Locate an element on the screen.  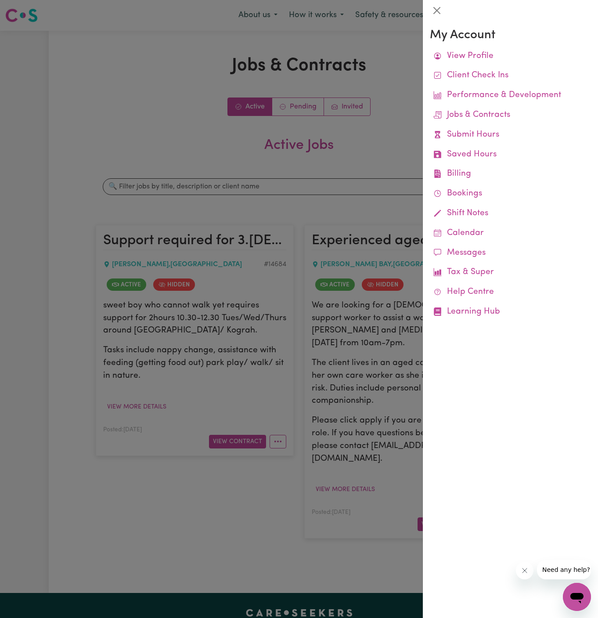
a: Calendar is located at coordinates (510, 233).